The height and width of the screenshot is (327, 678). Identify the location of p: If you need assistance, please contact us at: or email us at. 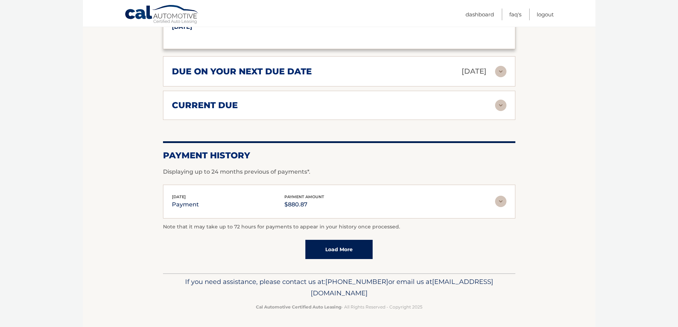
(339, 287).